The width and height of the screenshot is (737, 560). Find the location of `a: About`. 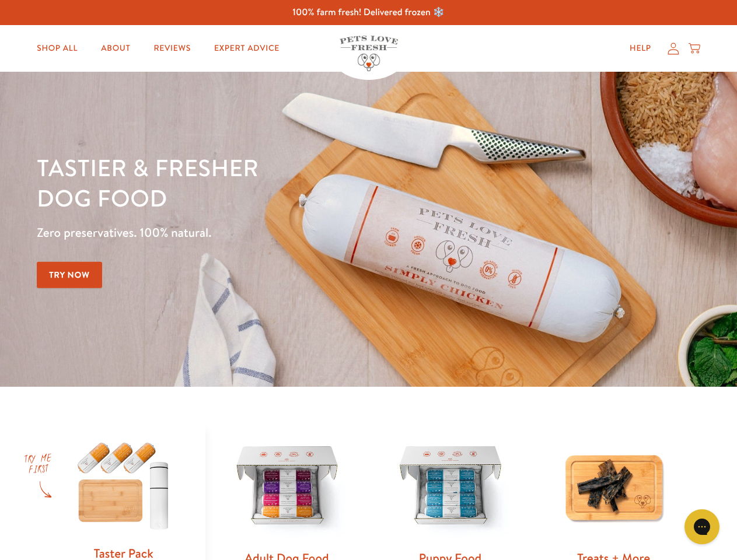

a: About is located at coordinates (115, 48).